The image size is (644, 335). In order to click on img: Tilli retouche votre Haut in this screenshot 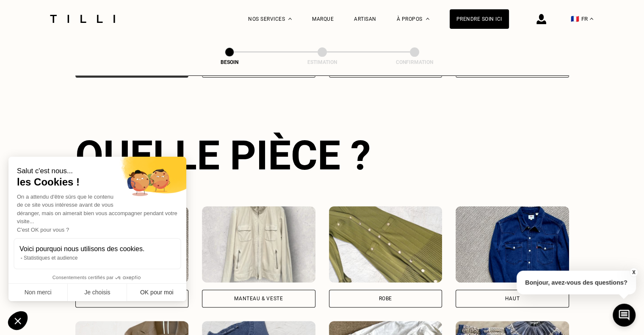, I will do `click(512, 244)`.